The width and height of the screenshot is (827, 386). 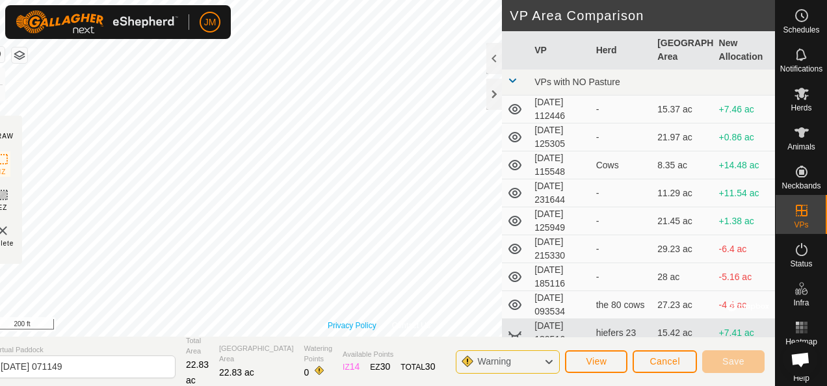 I want to click on div: EZ, so click(x=380, y=367).